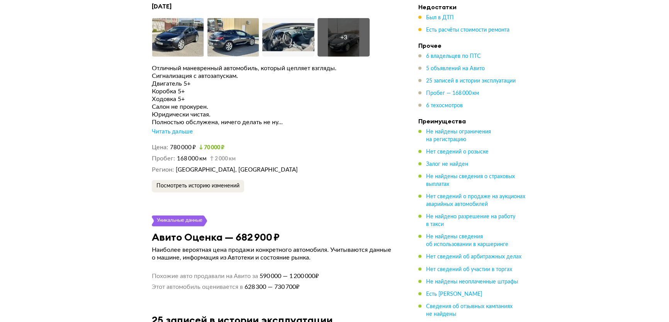  What do you see at coordinates (273, 107) in the screenshot?
I see `div: Салон не прокурен.` at bounding box center [273, 107].